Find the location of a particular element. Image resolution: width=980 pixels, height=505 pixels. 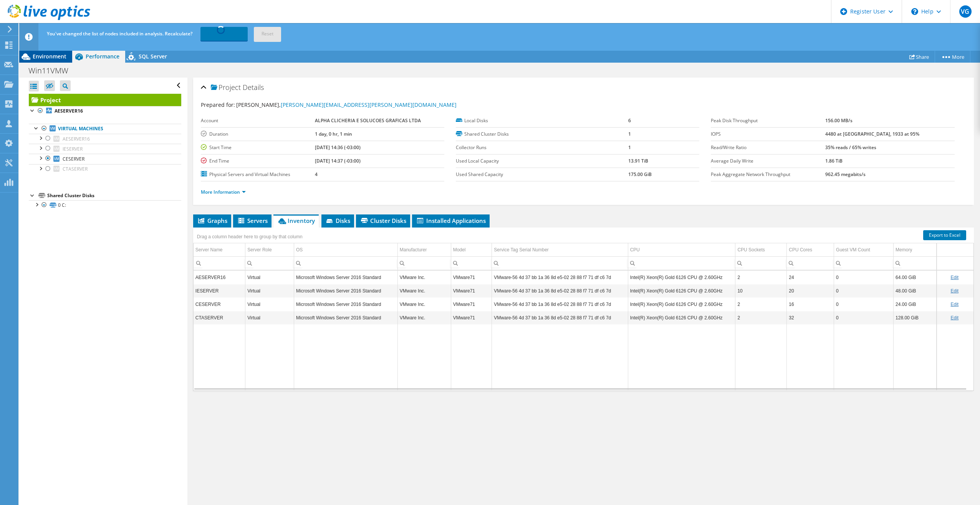

label: Peak Disk Throughput is located at coordinates (768, 120).